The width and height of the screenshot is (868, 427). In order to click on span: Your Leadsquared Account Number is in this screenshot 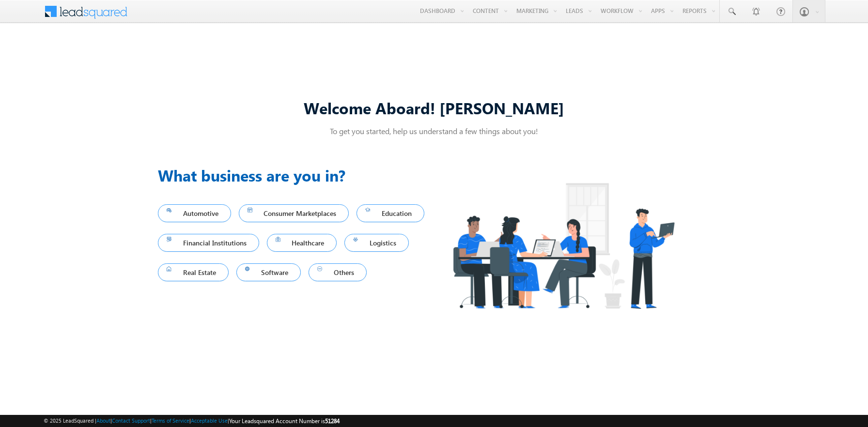, I will do `click(284, 421)`.